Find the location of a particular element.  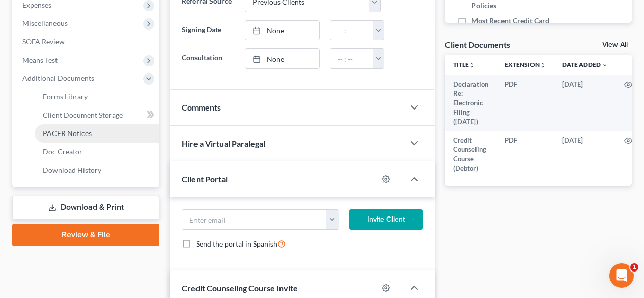

a: Doc Creator is located at coordinates (96, 152).